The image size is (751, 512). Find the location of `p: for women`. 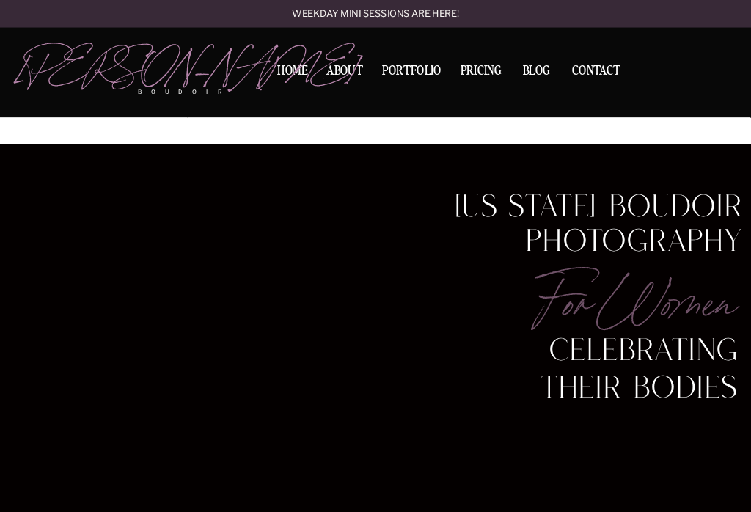

p: for women is located at coordinates (598, 295).